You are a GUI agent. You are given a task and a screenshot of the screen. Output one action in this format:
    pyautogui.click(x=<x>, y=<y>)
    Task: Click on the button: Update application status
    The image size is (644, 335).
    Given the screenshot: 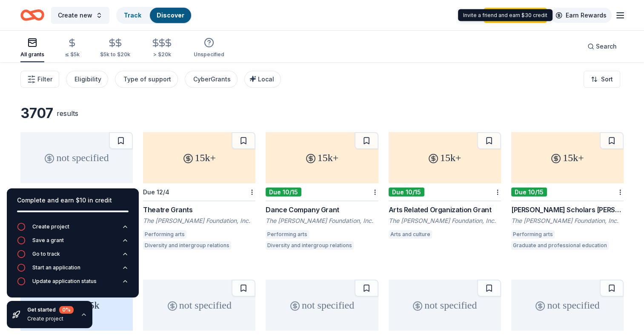 What is the action you would take?
    pyautogui.click(x=73, y=283)
    